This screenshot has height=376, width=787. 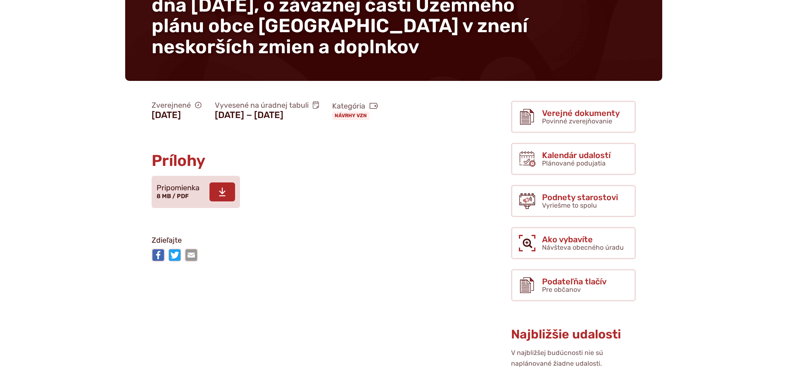 What do you see at coordinates (573, 243) in the screenshot?
I see `a: Ako vybavíte Návšteva obecného úradu` at bounding box center [573, 243].